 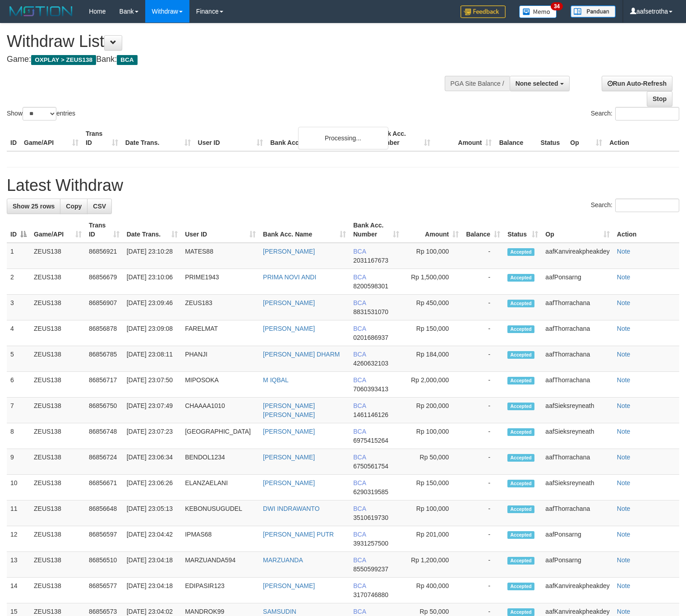 I want to click on input: Search:, so click(x=647, y=206).